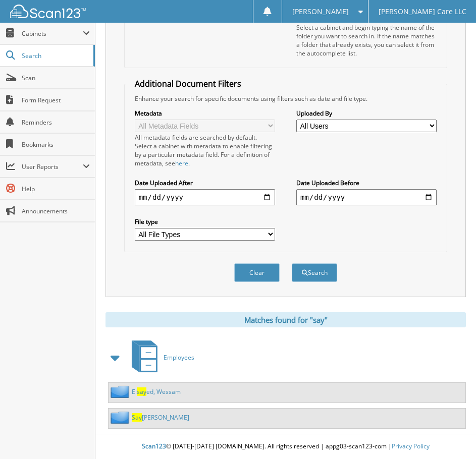  I want to click on a: Privacy Policy, so click(411, 446).